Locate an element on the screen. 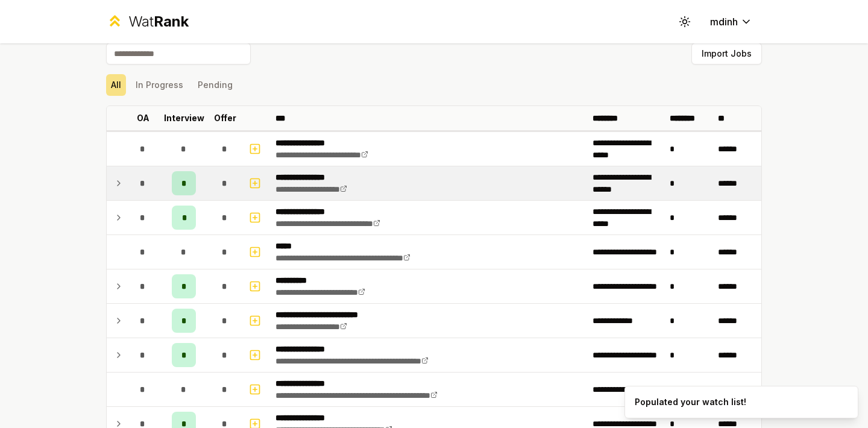  p: Interview is located at coordinates (184, 118).